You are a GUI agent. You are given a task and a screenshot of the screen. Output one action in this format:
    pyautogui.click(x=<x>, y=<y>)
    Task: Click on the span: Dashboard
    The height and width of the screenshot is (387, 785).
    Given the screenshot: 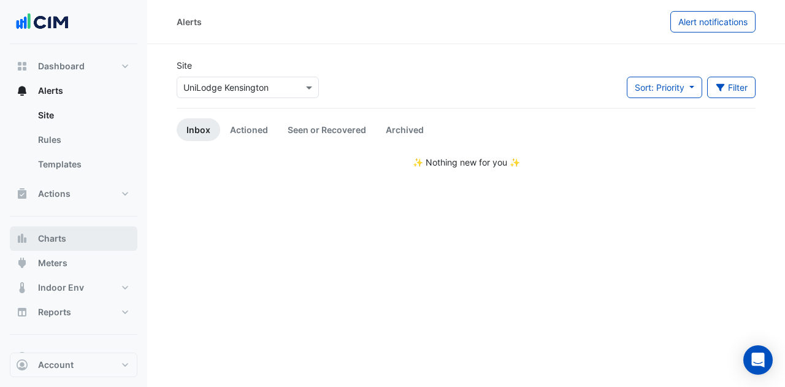 What is the action you would take?
    pyautogui.click(x=61, y=66)
    